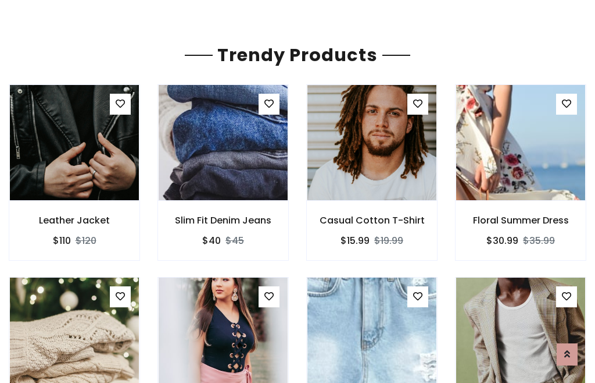 The image size is (595, 383). I want to click on h6: Leather Jacket, so click(74, 220).